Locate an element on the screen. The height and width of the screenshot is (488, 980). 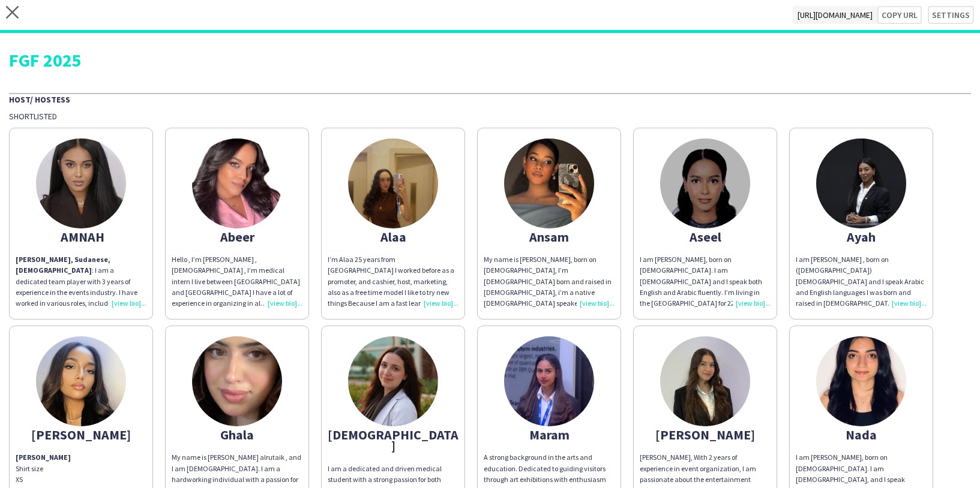
img: thumb-66802346b648a.jpeg is located at coordinates (861, 382).